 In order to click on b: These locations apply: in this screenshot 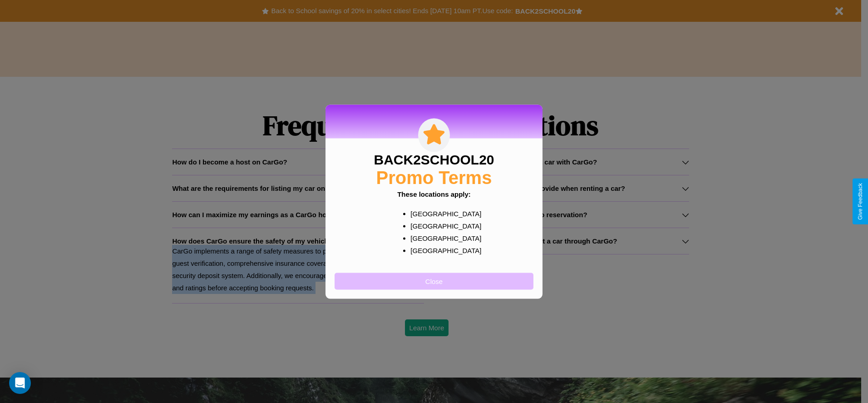, I will do `click(434, 193)`.